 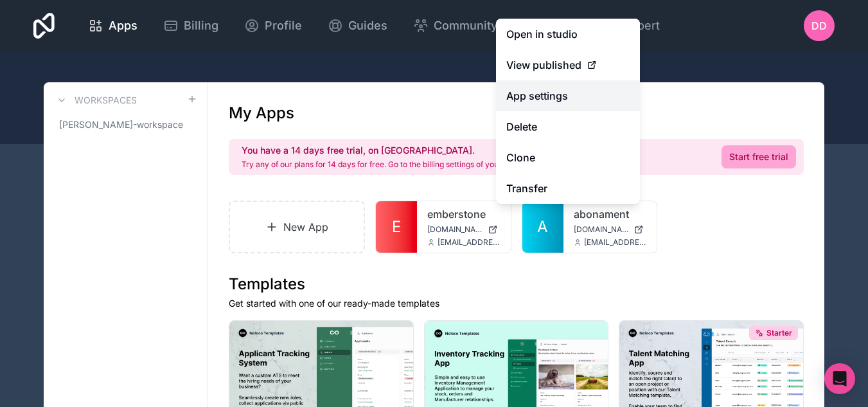 What do you see at coordinates (465, 25) in the screenshot?
I see `span: Community` at bounding box center [465, 25].